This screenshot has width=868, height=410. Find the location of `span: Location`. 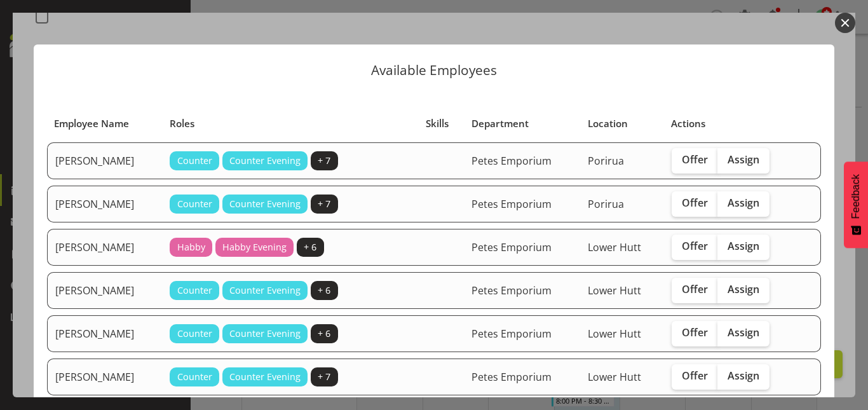

span: Location is located at coordinates (607, 124).